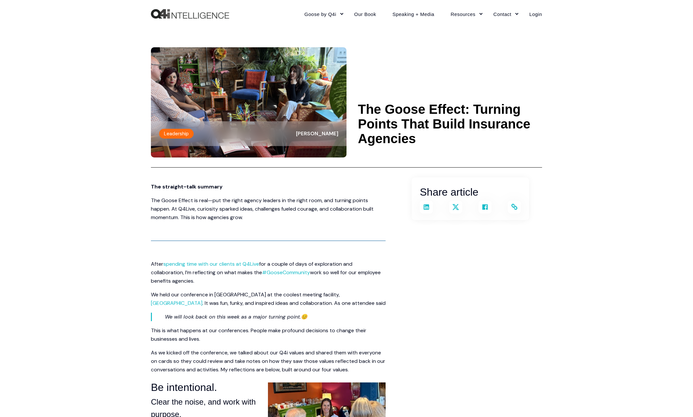 The image size is (693, 417). I want to click on img: Q4intelligence, LLC logo, so click(190, 14).